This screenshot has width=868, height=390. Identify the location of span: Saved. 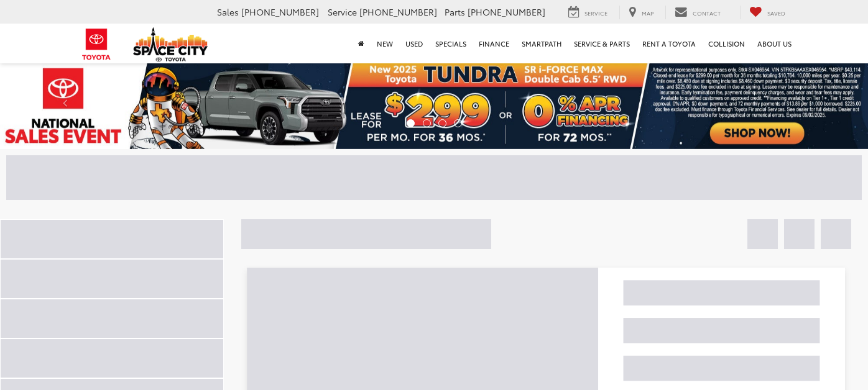
(776, 13).